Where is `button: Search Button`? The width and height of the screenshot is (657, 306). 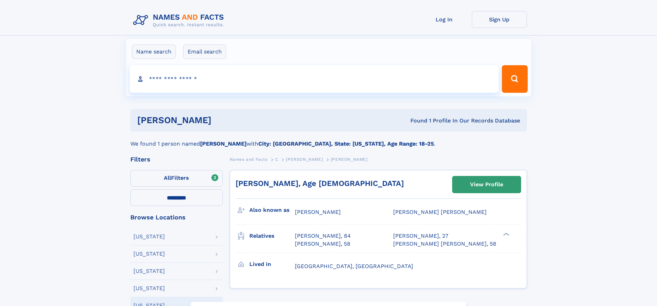 button: Search Button is located at coordinates (515, 79).